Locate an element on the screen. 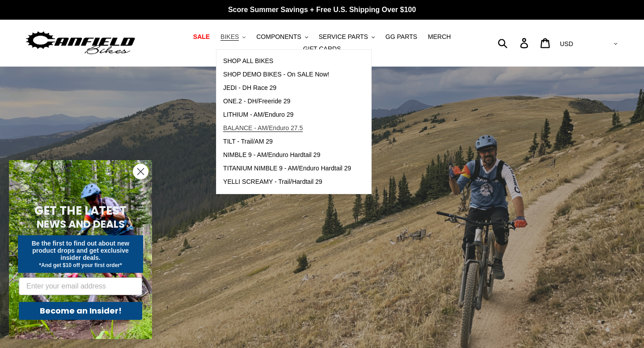 Image resolution: width=644 pixels, height=348 pixels. span: ONE.2 - DH/Freeride 29 is located at coordinates (257, 101).